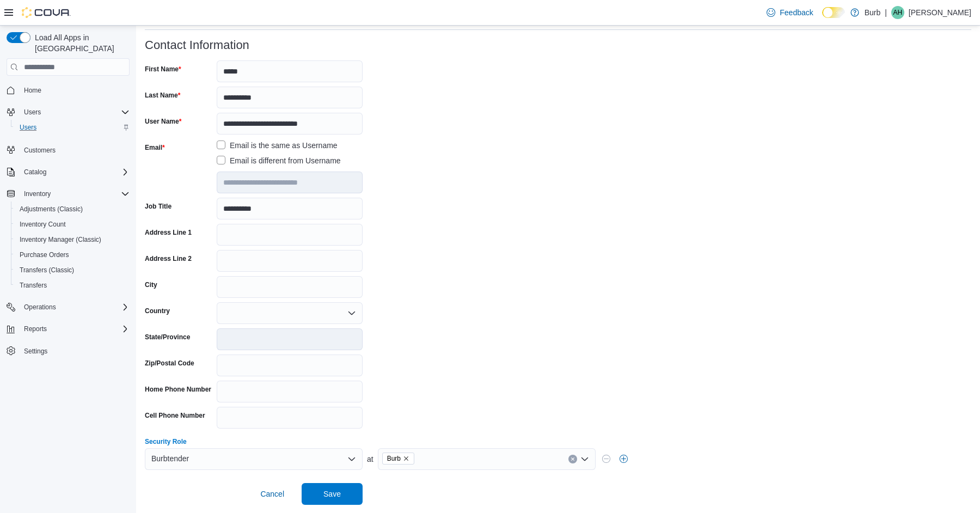  I want to click on a: Users, so click(27, 127).